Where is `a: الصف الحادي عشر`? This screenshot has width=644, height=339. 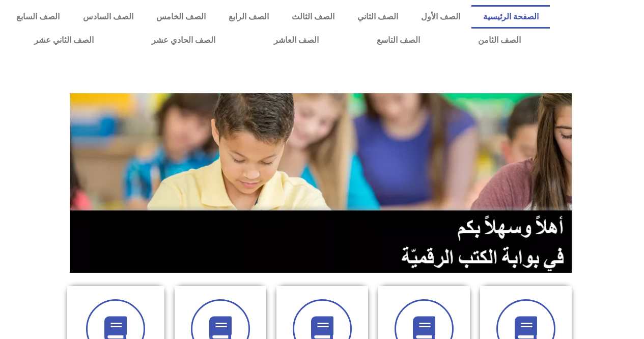
a: الصف الحادي عشر is located at coordinates (183, 40).